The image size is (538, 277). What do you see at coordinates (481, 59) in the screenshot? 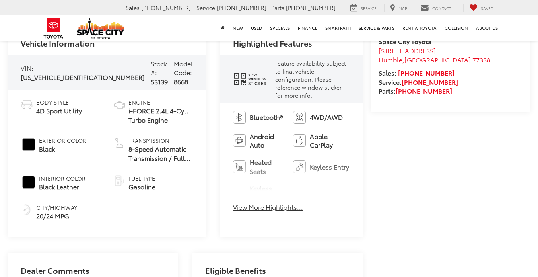
I see `span: 77338` at bounding box center [481, 59].